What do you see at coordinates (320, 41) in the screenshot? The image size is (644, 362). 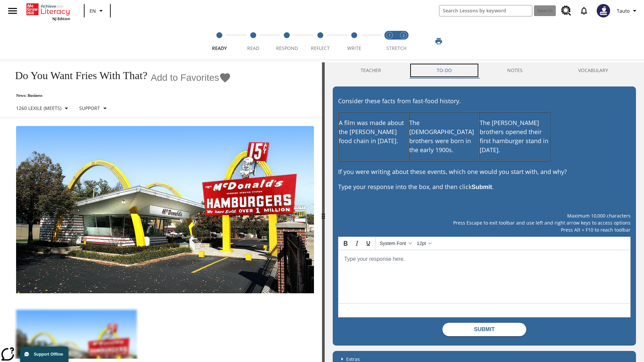 I see `button: Reflect step 4 of 5` at bounding box center [320, 41].